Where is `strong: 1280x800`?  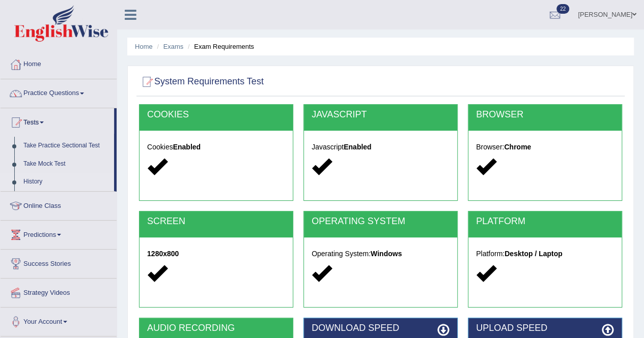
strong: 1280x800 is located at coordinates (163, 254).